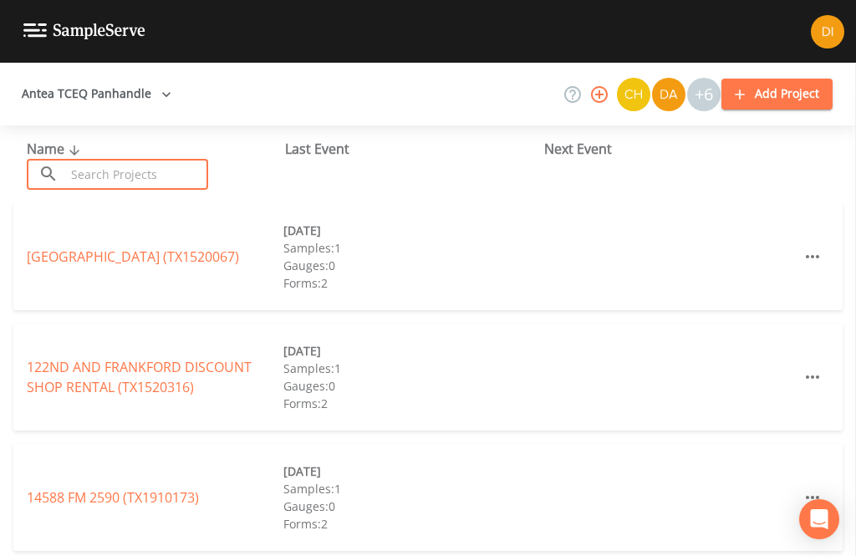 The width and height of the screenshot is (856, 556). I want to click on div: Next Event, so click(673, 149).